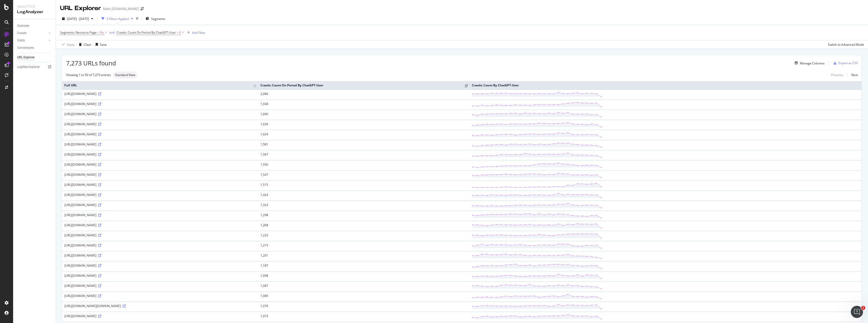 The width and height of the screenshot is (868, 323). I want to click on td: 1,323, so click(364, 206).